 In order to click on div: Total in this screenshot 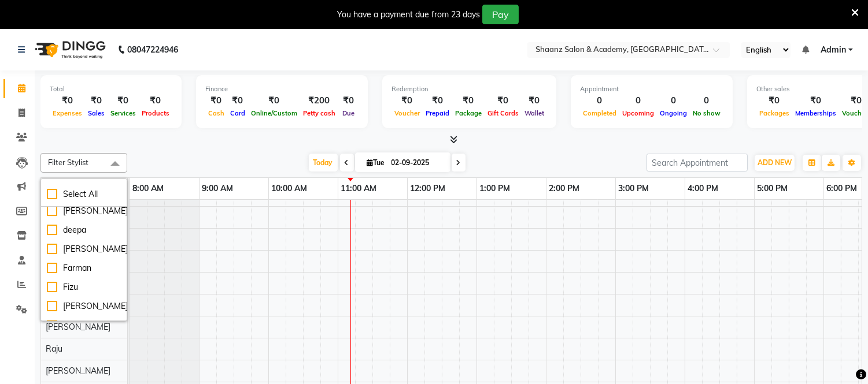, I will do `click(111, 89)`.